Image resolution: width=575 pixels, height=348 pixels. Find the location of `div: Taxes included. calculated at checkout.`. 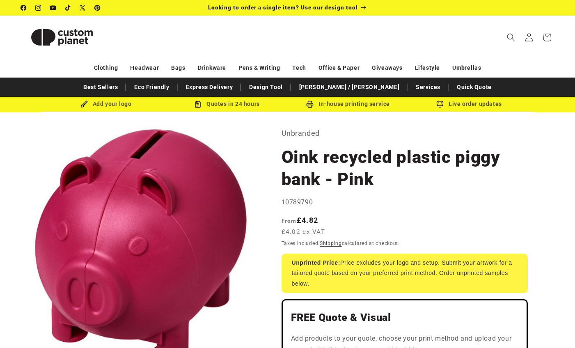

div: Taxes included. calculated at checkout. is located at coordinates (405, 243).